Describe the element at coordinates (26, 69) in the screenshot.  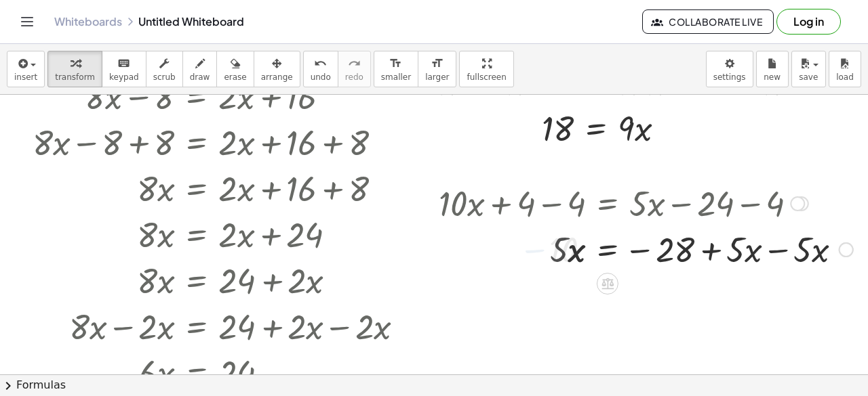
I see `button: insert` at that location.